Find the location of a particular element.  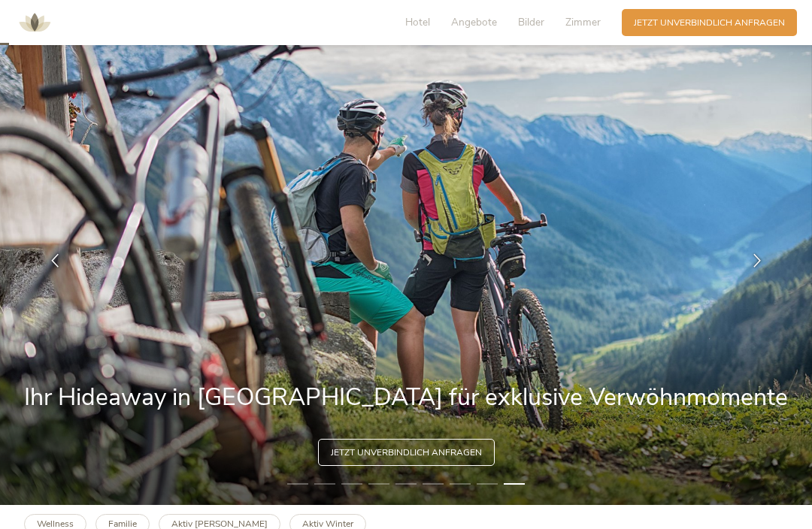

span: Bilder is located at coordinates (530, 22).